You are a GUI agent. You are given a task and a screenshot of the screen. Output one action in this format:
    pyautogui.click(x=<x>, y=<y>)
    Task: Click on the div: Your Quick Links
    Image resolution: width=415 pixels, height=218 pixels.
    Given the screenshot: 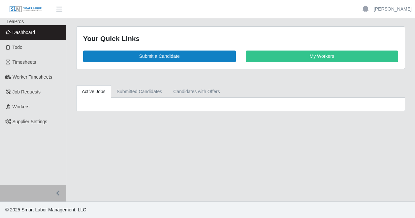 What is the action you would take?
    pyautogui.click(x=241, y=39)
    